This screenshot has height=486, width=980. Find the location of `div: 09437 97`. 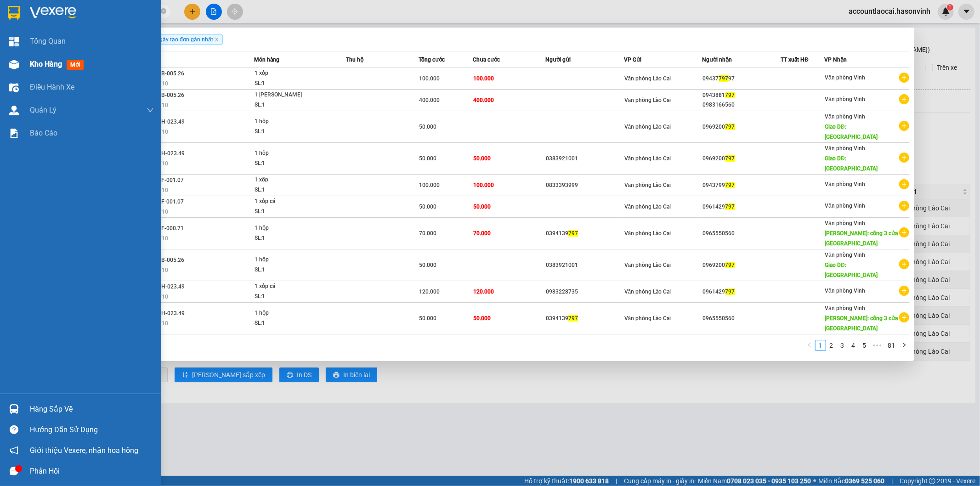

div: 09437 97 is located at coordinates (741, 78).